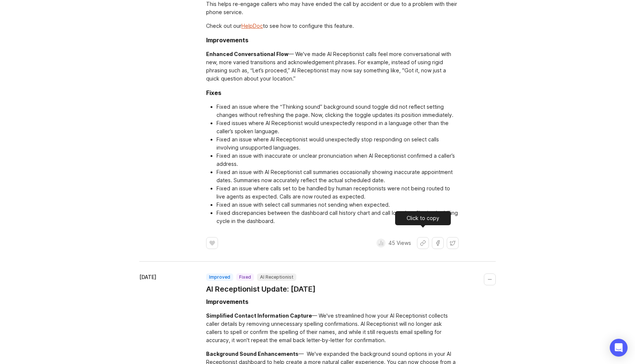 The width and height of the screenshot is (635, 364). What do you see at coordinates (332, 328) in the screenshot?
I see `div: — We've streamlined how your AI Receptionist collects caller details by removing unnecessary spel...` at bounding box center [332, 328].